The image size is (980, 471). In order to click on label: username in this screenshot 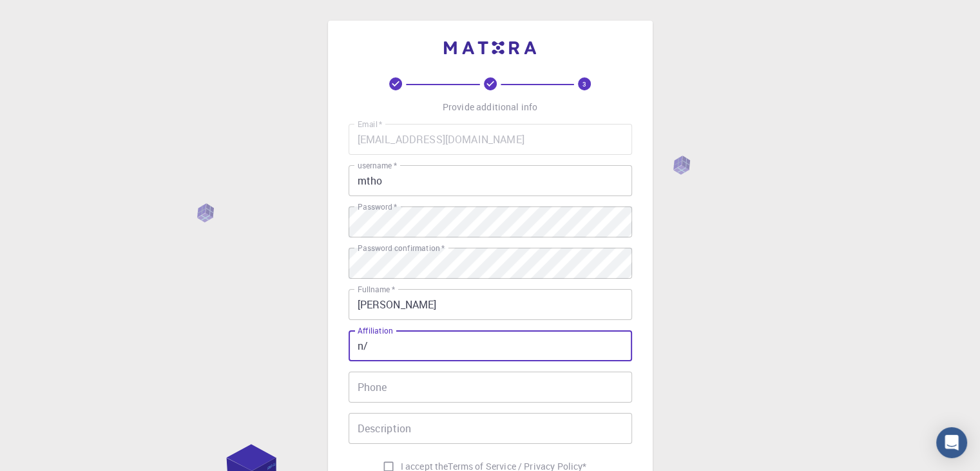, I will do `click(377, 165)`.